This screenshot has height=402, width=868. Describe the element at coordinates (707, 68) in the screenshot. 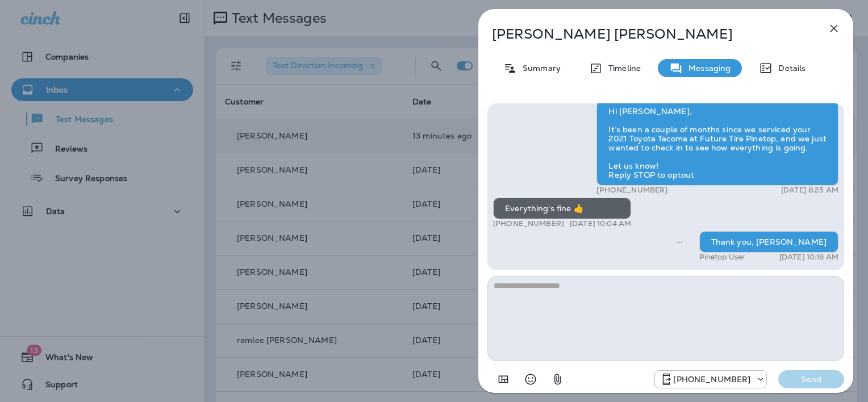

I see `p: Messaging` at that location.